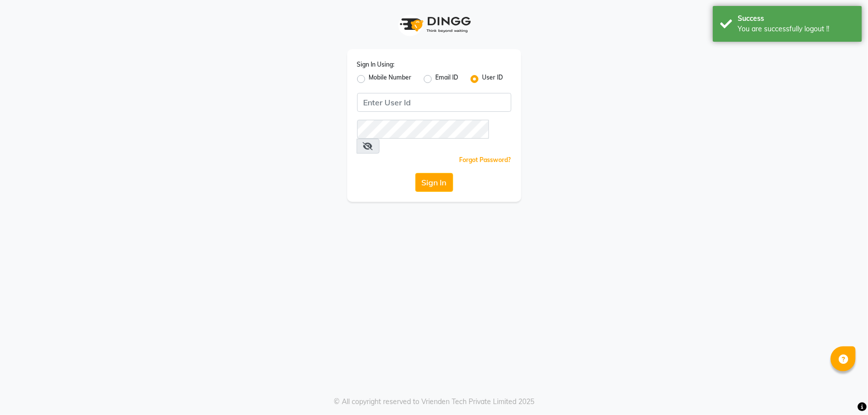  I want to click on label: Sign In Using:, so click(376, 65).